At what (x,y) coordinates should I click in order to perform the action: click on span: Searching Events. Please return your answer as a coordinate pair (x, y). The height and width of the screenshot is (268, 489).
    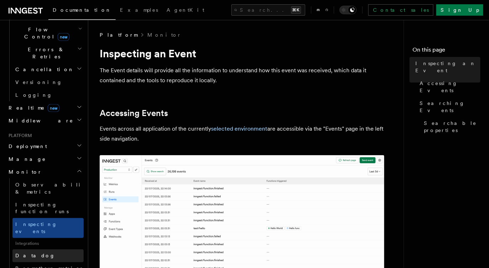
    Looking at the image, I should click on (450, 107).